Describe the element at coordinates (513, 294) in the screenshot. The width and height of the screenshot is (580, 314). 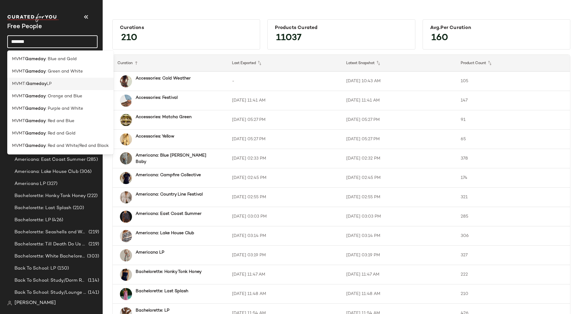
I see `td: 210` at that location.